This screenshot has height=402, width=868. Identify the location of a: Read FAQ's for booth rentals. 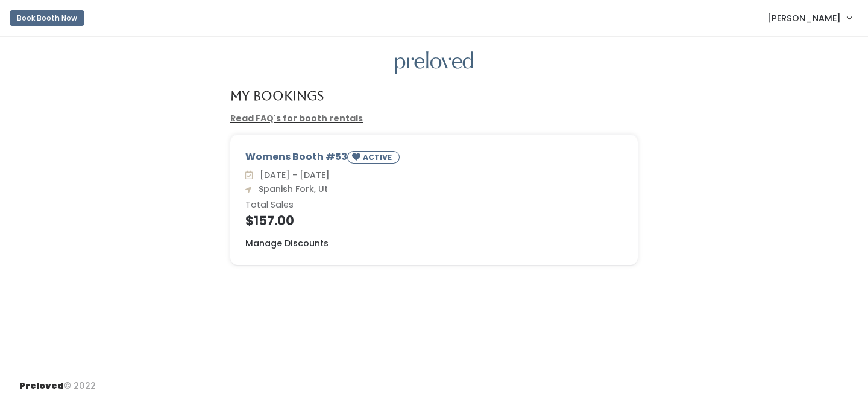
(296, 119).